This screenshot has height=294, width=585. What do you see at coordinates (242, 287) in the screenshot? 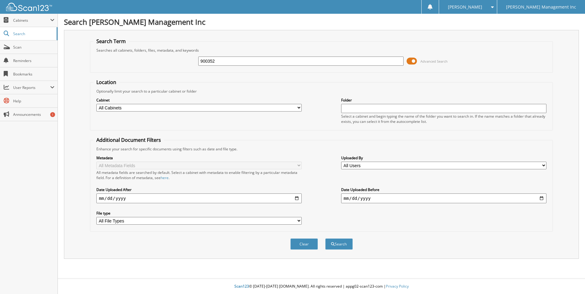
I see `span: Scan123` at bounding box center [242, 287].